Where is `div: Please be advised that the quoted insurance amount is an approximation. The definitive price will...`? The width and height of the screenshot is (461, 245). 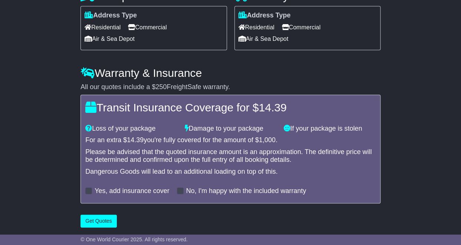
div: Please be advised that the quoted insurance amount is an approximation. The definitive price will... is located at coordinates (230, 156).